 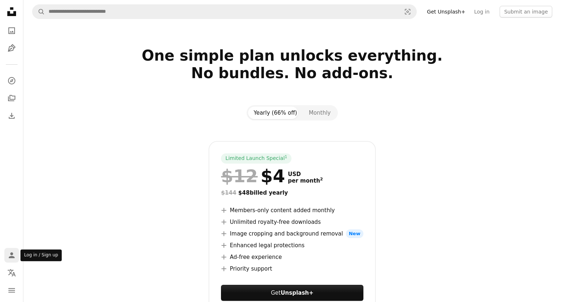 What do you see at coordinates (292, 193) in the screenshot?
I see `div: $48 billed yearly` at bounding box center [292, 193].